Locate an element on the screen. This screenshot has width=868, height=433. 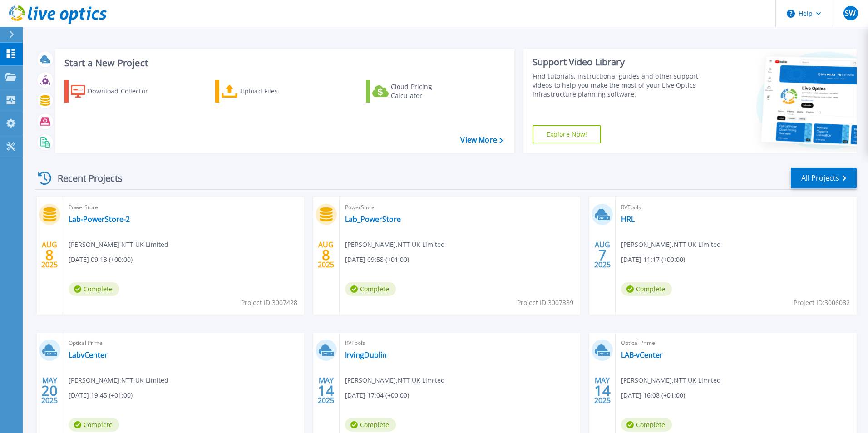
span: Project ID: 3007428 is located at coordinates (269, 302).